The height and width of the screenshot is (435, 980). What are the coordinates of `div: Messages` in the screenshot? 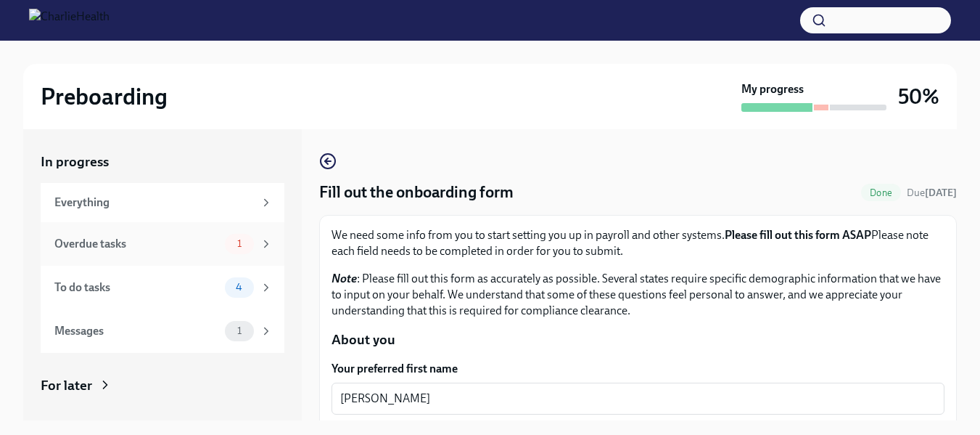 It's located at (136, 331).